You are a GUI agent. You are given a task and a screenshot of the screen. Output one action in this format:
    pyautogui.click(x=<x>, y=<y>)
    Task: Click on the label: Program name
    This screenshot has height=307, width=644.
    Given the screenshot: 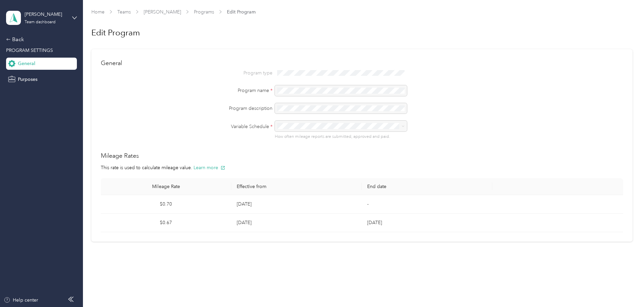 What is the action you would take?
    pyautogui.click(x=186, y=91)
    